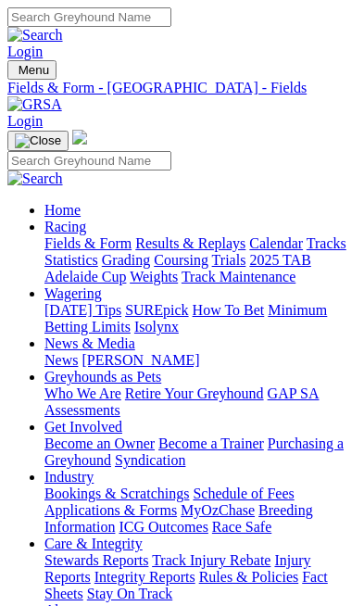 The height and width of the screenshot is (606, 364). Describe the element at coordinates (201, 511) in the screenshot. I see `div: Industry` at that location.